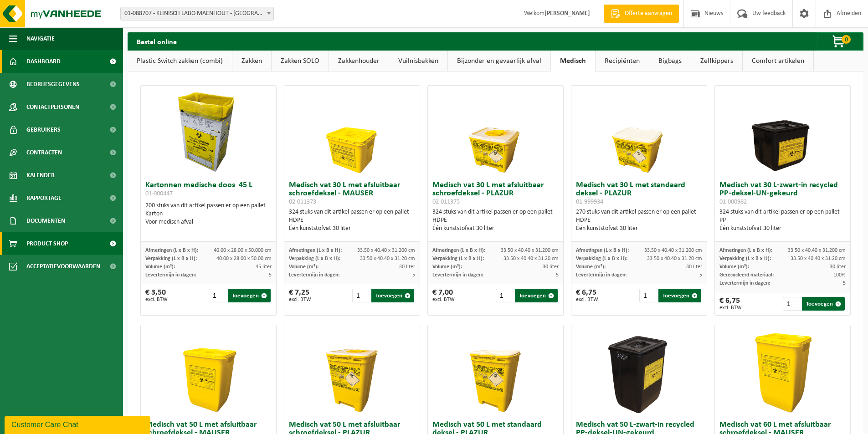 Image resolution: width=868 pixels, height=434 pixels. Describe the element at coordinates (41, 176) in the screenshot. I see `span: Kalender` at that location.